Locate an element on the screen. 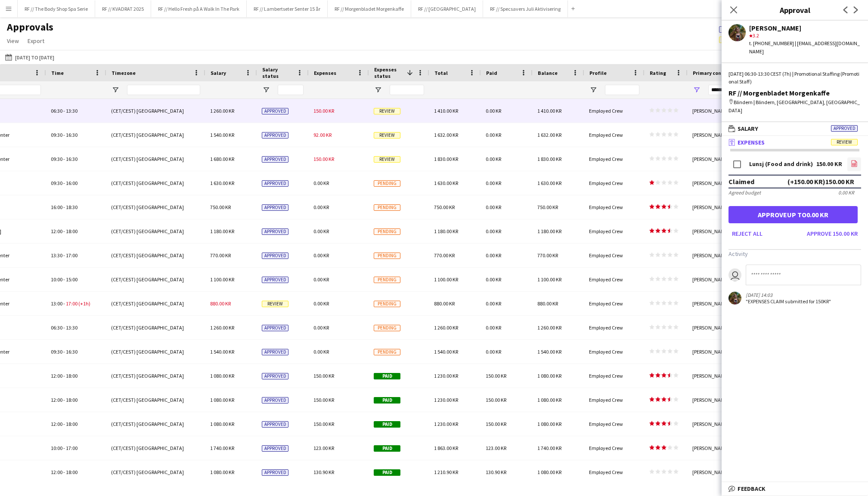 Image resolution: width=868 pixels, height=496 pixels. span: 1 230.00 KR is located at coordinates (446, 375).